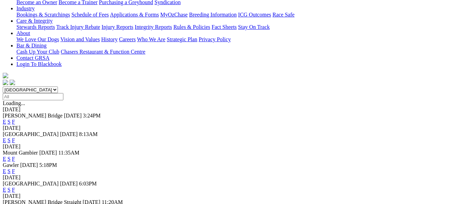 This screenshot has width=460, height=204. I want to click on a: We Love Our Dogs, so click(38, 39).